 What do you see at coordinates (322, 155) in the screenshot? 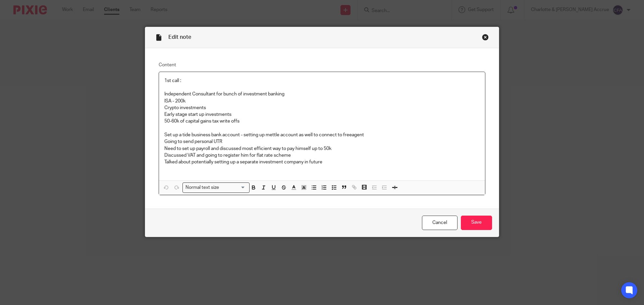
I see `p: Discussed VAT and going to register him for flat rate scheme` at bounding box center [322, 155].